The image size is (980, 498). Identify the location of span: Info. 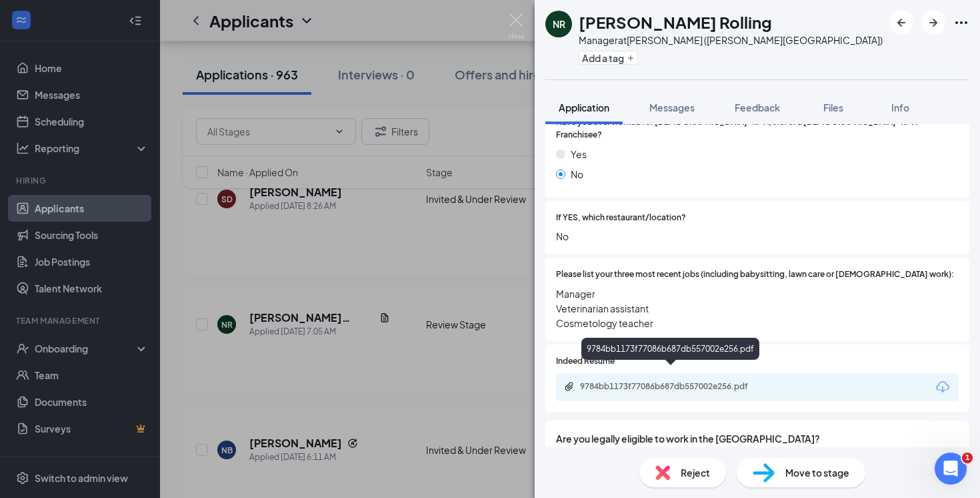
(900, 108).